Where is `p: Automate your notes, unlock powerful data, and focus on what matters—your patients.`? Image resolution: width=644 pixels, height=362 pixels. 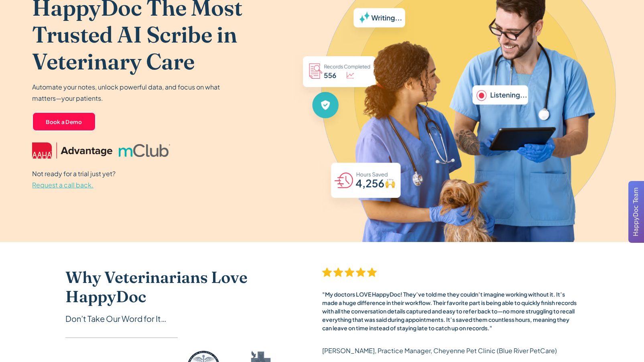 p: Automate your notes, unlock powerful data, and focus on what matters—your patients. is located at coordinates (128, 92).